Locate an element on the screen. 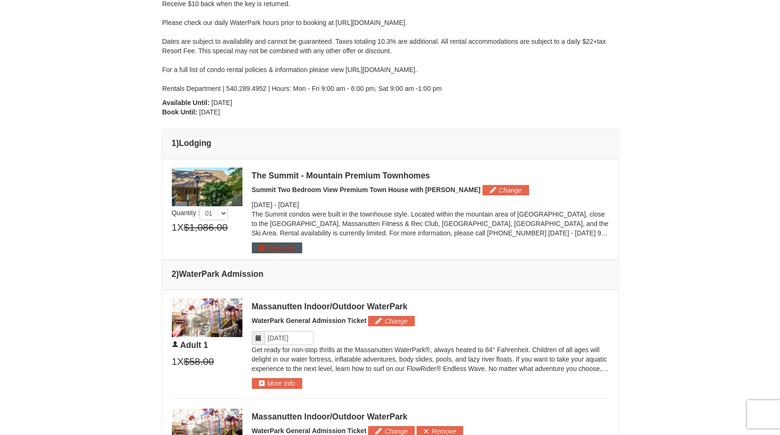 This screenshot has height=435, width=780. span: $58.00 is located at coordinates (199, 362).